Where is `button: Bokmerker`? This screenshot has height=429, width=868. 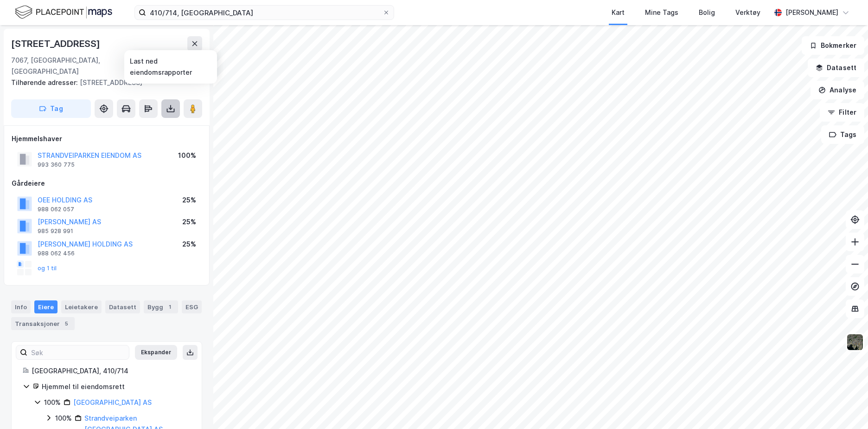 button: Bokmerker is located at coordinates (833, 46).